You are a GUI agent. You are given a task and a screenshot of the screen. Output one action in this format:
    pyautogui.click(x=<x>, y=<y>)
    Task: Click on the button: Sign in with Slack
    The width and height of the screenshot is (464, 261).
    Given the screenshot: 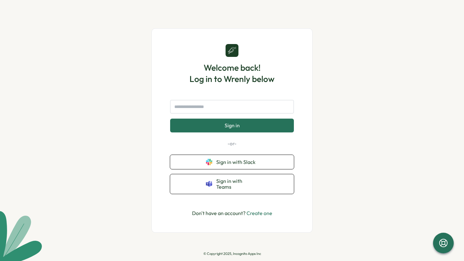 What is the action you would take?
    pyautogui.click(x=232, y=162)
    